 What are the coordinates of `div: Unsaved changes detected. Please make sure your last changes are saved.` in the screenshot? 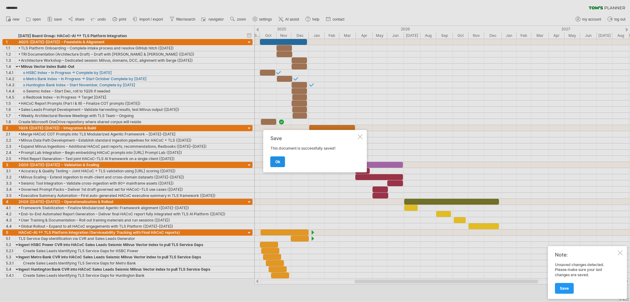 It's located at (586, 278).